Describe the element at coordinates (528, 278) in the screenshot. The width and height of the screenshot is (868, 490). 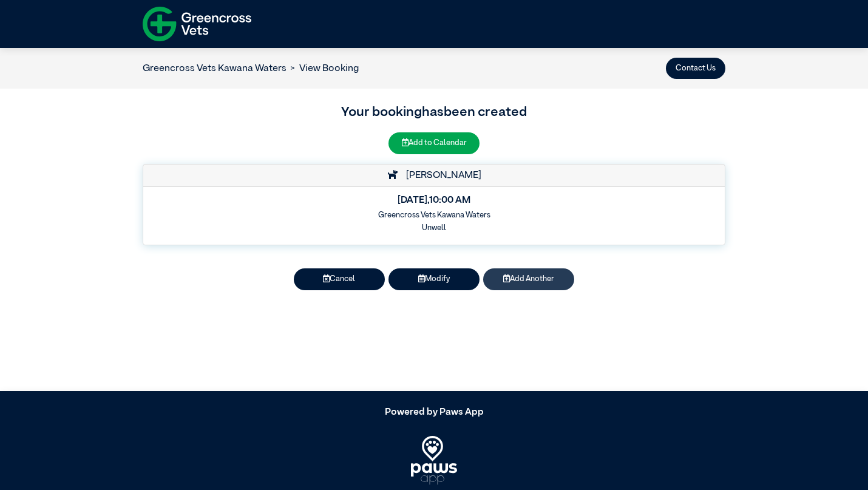
I see `button: Add Another` at that location.